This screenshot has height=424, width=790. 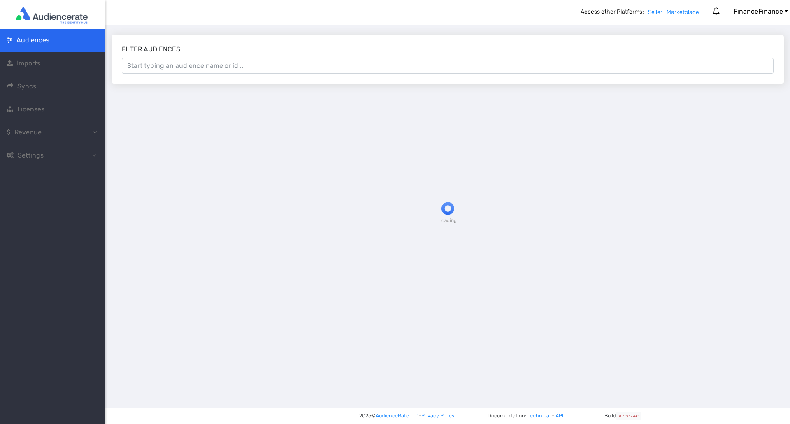 I want to click on span: Syncs, so click(x=27, y=86).